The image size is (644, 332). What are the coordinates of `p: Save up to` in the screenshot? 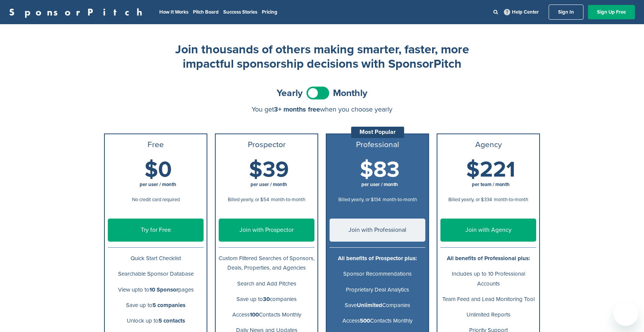 It's located at (156, 305).